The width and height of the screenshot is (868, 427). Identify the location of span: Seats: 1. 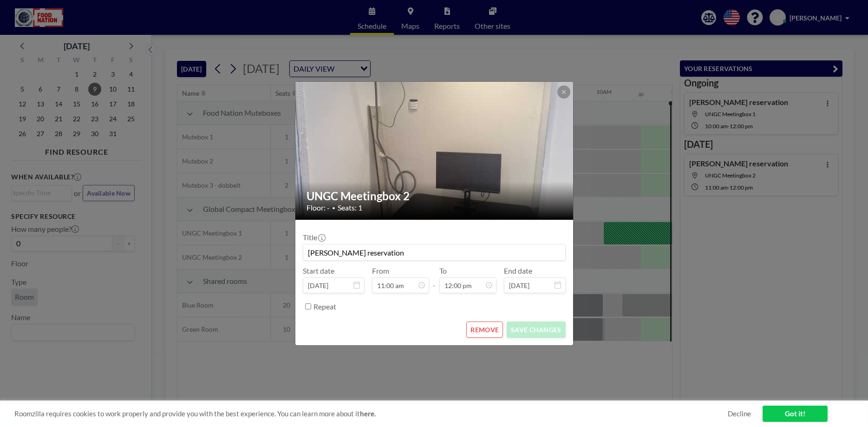
(350, 208).